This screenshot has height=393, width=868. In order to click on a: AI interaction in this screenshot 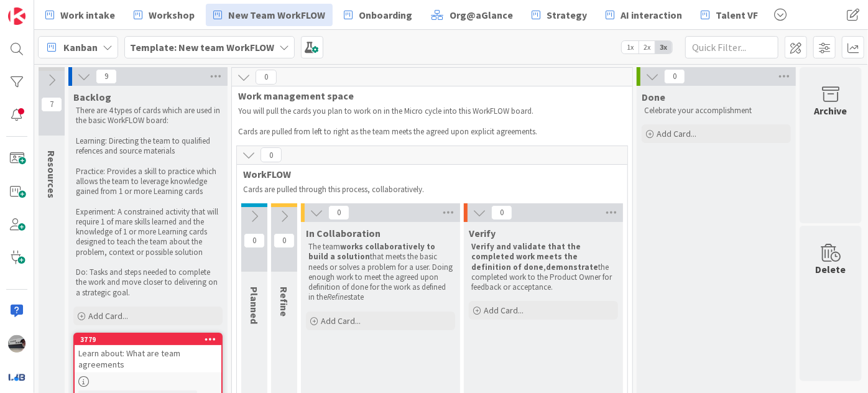, I will do `click(643, 15)`.